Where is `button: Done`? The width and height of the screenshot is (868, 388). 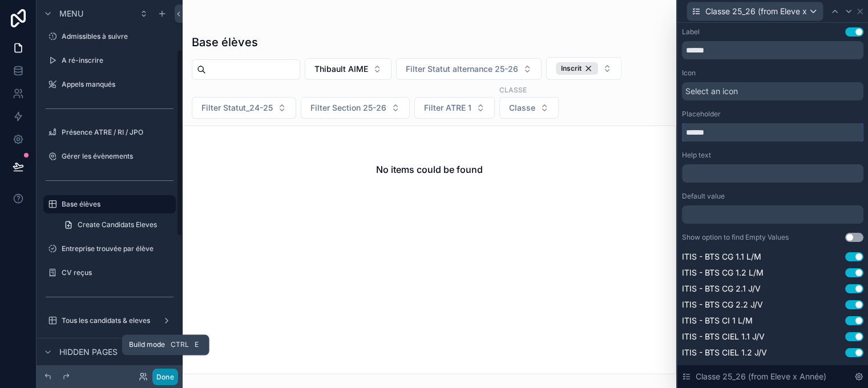 button: Done is located at coordinates (165, 376).